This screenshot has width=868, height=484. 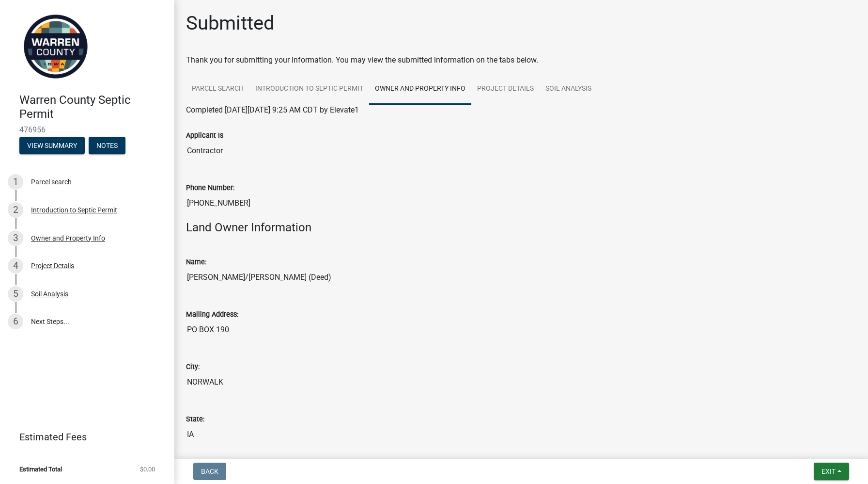 What do you see at coordinates (568, 89) in the screenshot?
I see `a: Soil Analysis` at bounding box center [568, 89].